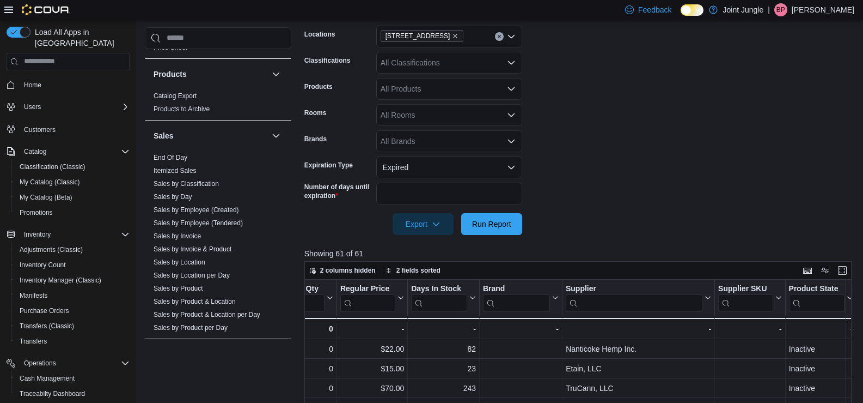 Image resolution: width=863 pixels, height=403 pixels. I want to click on button: Catalog, so click(35, 151).